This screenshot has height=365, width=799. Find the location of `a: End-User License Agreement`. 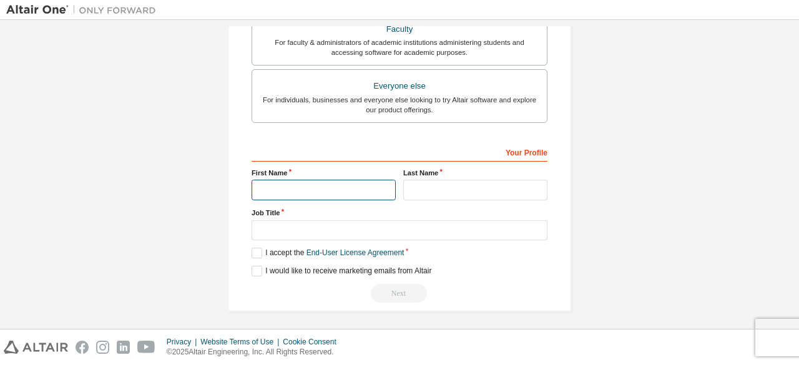

a: End-User License Agreement is located at coordinates (355, 253).